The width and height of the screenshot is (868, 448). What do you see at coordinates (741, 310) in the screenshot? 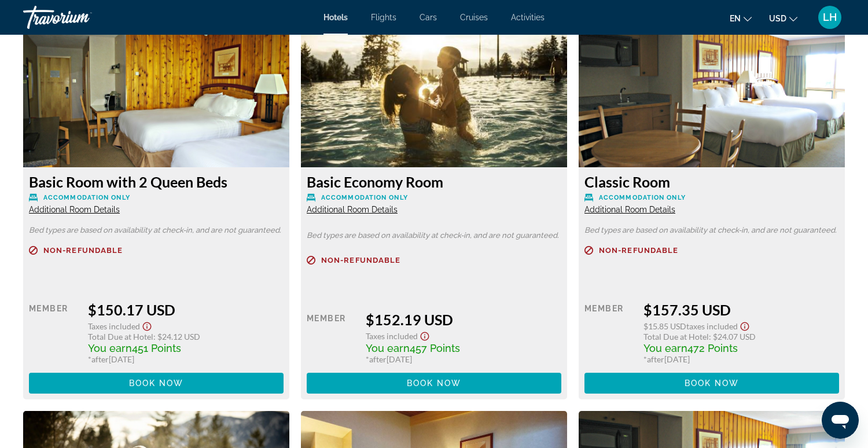
I see `div: $157.35 USD` at bounding box center [741, 310].